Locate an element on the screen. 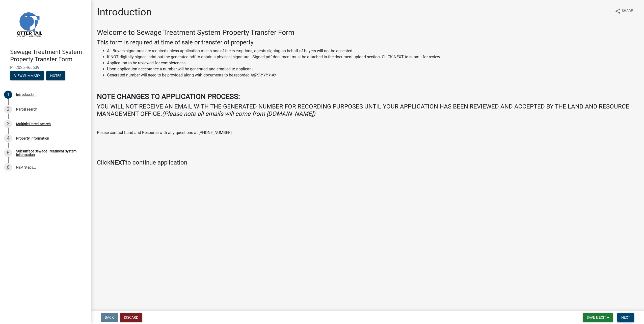 The width and height of the screenshot is (644, 324). wm-modal-confirm: Summary is located at coordinates (27, 76).